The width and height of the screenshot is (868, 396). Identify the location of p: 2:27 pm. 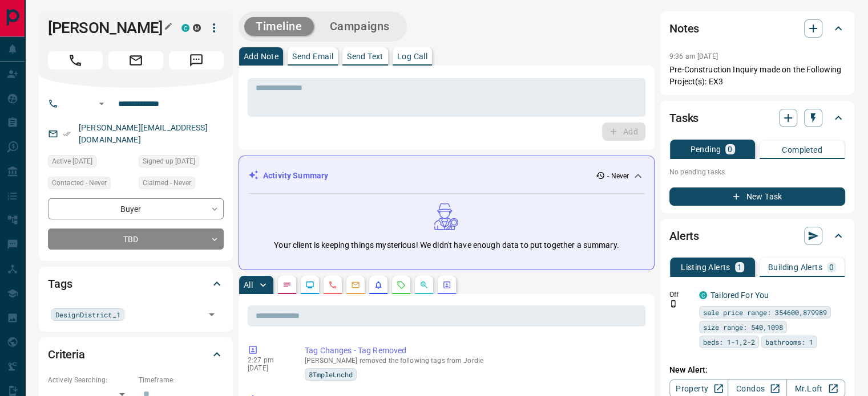
(268, 360).